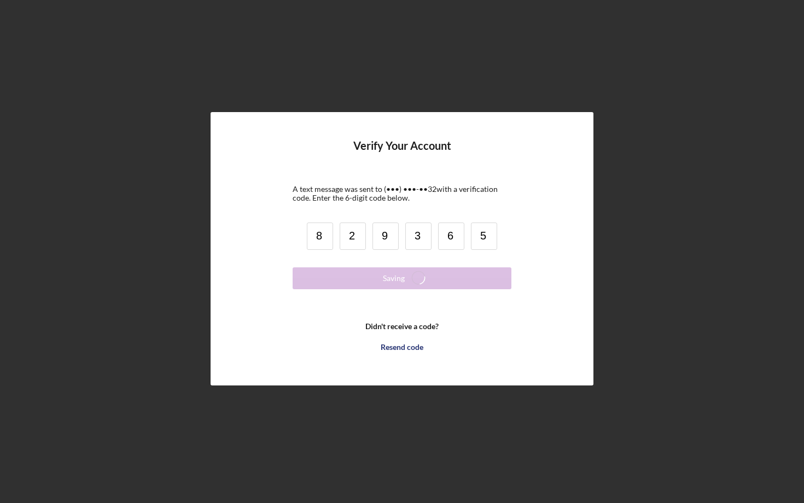 This screenshot has width=804, height=503. Describe the element at coordinates (402, 194) in the screenshot. I see `div: A text message was sent to (•••) •••-•• 32 with a verification code. Enter the 6-digit code below.` at that location.